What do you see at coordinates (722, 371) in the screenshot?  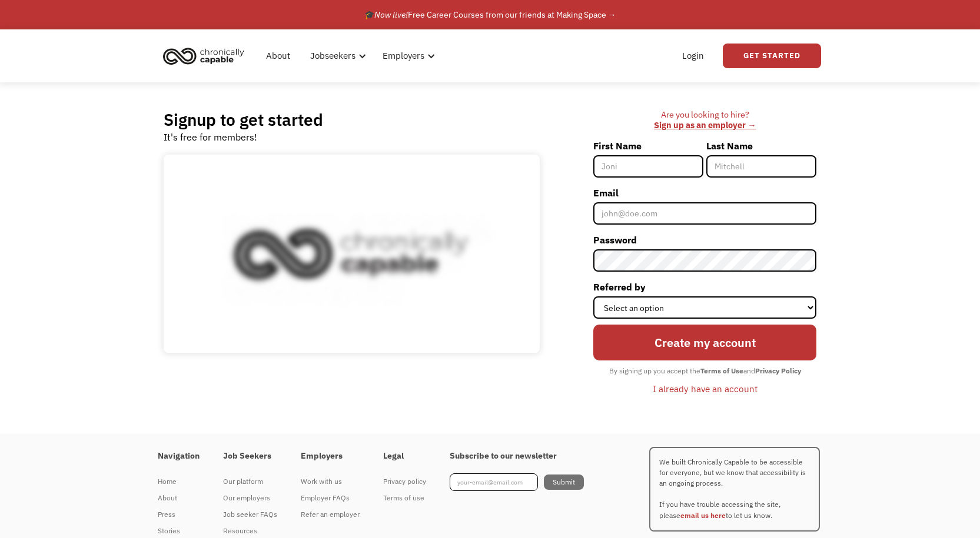 I see `strong: Terms of Use` at bounding box center [722, 371].